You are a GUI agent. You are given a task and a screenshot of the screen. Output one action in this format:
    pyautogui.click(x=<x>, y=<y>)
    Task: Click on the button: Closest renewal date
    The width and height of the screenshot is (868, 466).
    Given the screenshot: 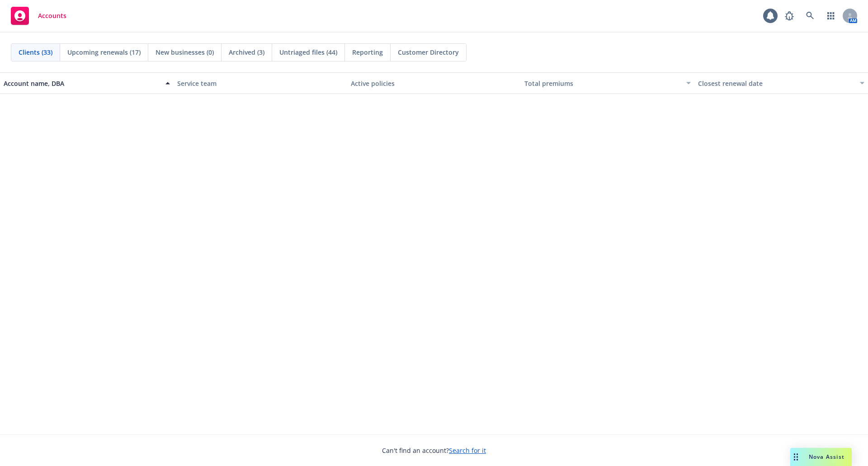 What is the action you would take?
    pyautogui.click(x=781, y=83)
    